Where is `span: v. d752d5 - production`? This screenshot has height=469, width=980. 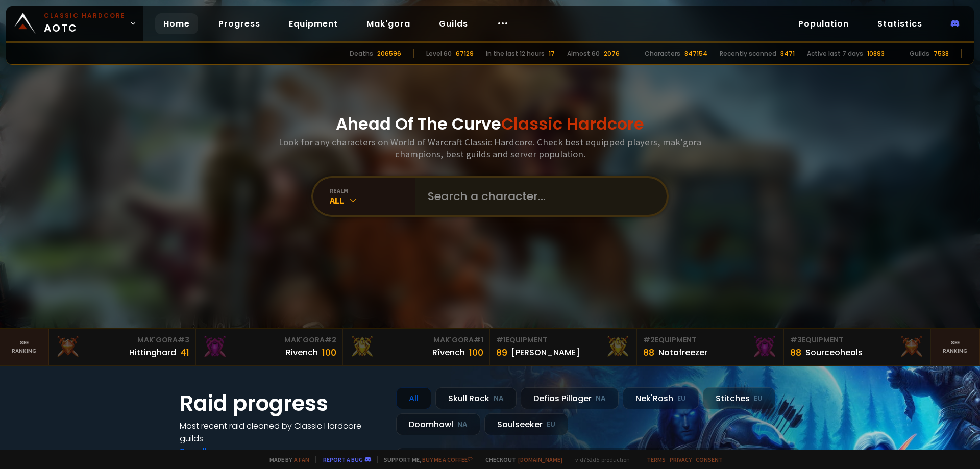 span: v. d752d5 - production is located at coordinates (599, 460).